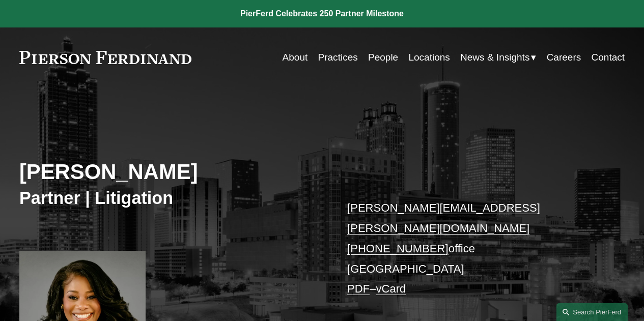 This screenshot has height=321, width=644. What do you see at coordinates (391, 289) in the screenshot?
I see `a: vCard` at bounding box center [391, 289].